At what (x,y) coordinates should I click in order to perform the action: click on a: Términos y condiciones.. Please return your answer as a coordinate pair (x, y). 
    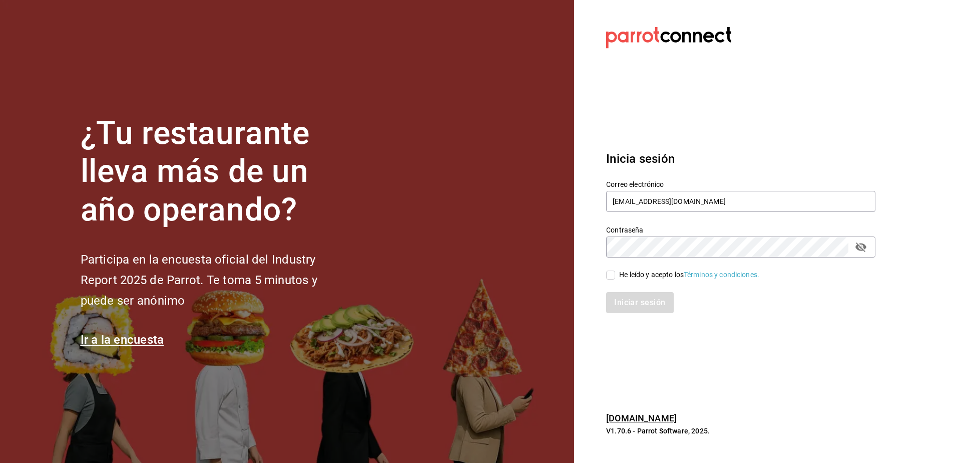
    Looking at the image, I should click on (721, 274).